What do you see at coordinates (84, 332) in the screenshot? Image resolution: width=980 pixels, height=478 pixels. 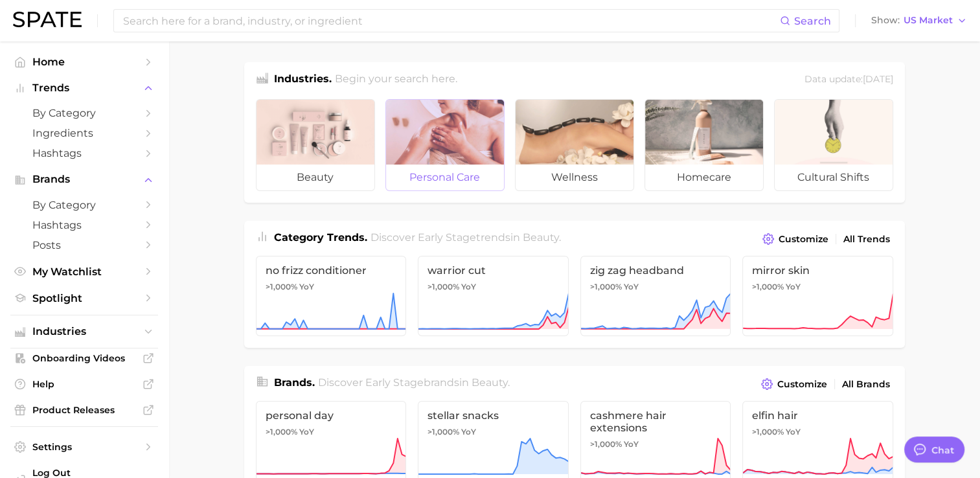 I see `button: Industries` at bounding box center [84, 332].